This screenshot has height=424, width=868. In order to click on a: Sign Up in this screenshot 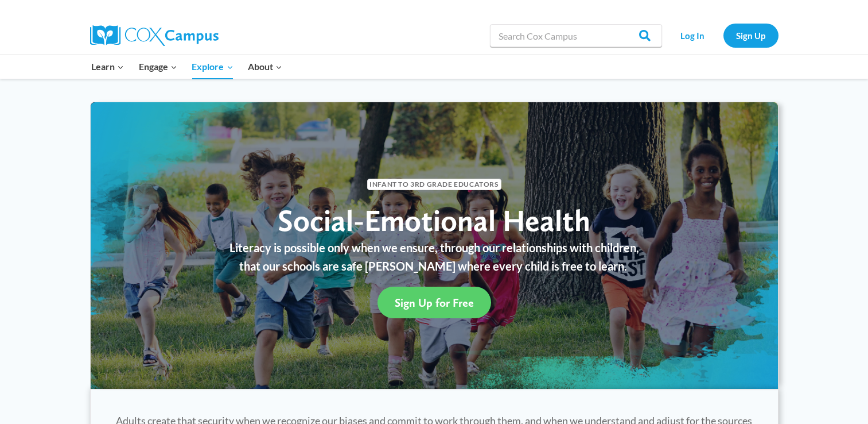, I will do `click(751, 35)`.